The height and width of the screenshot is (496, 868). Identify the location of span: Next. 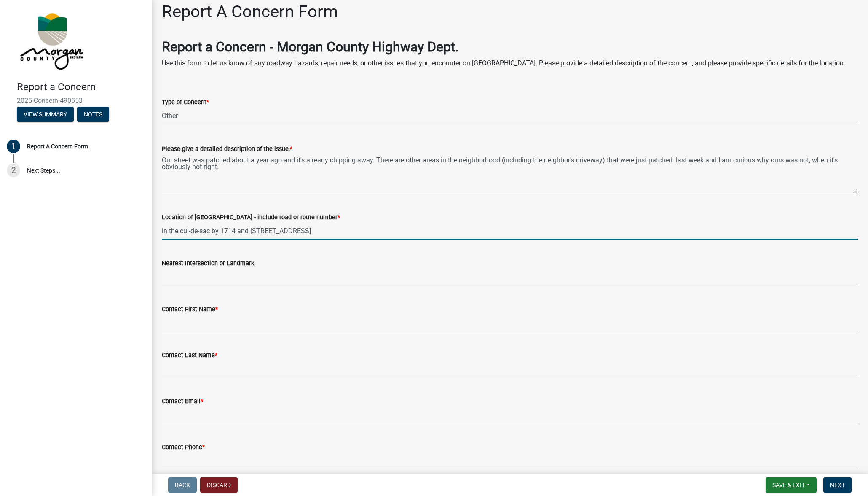
(837, 485).